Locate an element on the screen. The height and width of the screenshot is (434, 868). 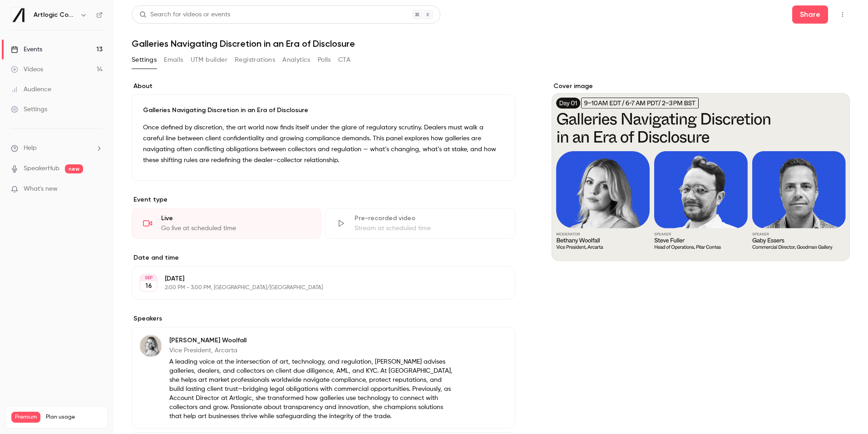
span: What's new is located at coordinates (40, 189).